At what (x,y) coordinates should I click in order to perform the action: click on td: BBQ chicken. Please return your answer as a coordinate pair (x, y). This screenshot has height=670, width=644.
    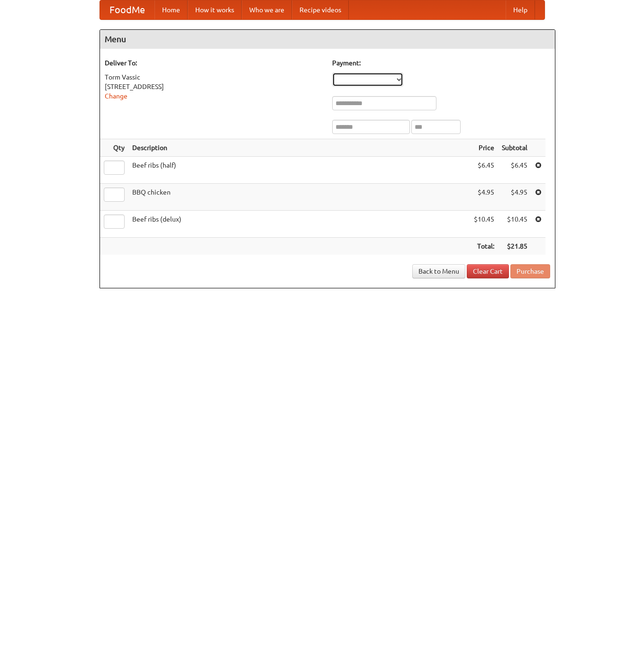
    Looking at the image, I should click on (299, 197).